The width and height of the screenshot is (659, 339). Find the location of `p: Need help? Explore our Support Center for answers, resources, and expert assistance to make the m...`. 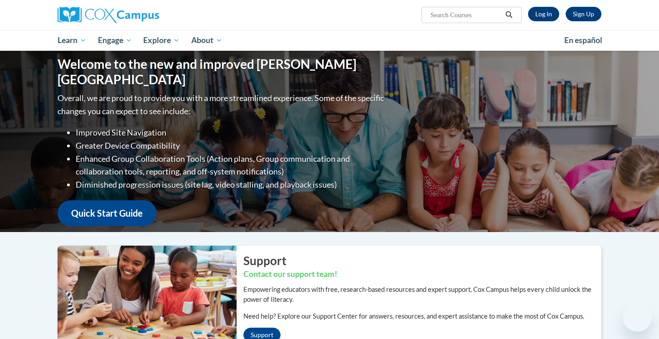

p: Need help? Explore our Support Center for answers, resources, and expert assistance to make the m... is located at coordinates (422, 316).